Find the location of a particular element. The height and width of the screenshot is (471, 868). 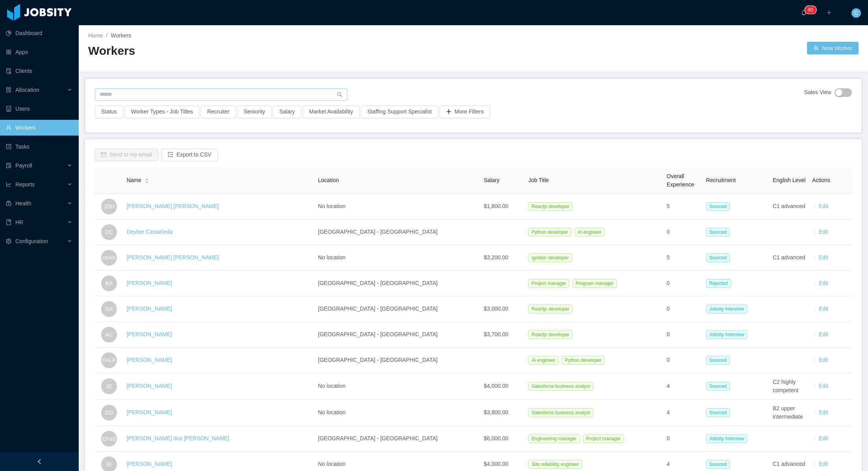

td: C1 advanced is located at coordinates (790, 257).